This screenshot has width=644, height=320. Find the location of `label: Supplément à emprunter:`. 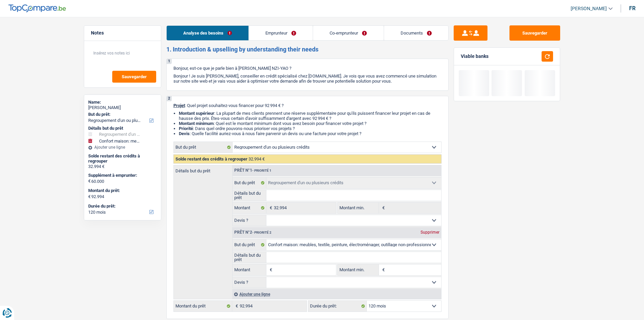

label: Supplément à emprunter: is located at coordinates (122, 175).